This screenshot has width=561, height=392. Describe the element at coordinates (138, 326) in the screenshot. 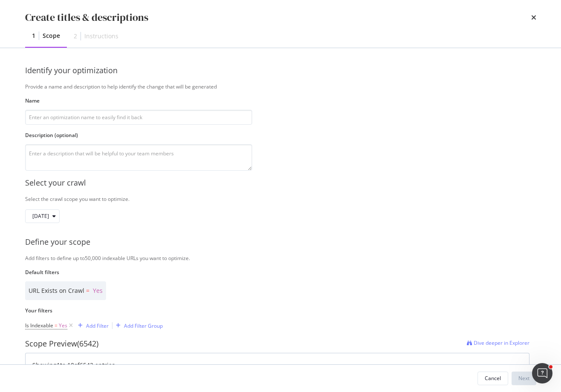

I see `button: Add Filter Group` at that location.